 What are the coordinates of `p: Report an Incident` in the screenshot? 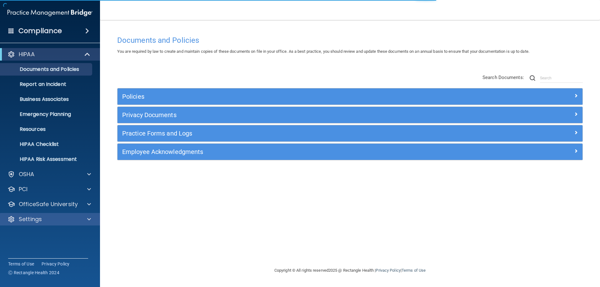 It's located at (47, 84).